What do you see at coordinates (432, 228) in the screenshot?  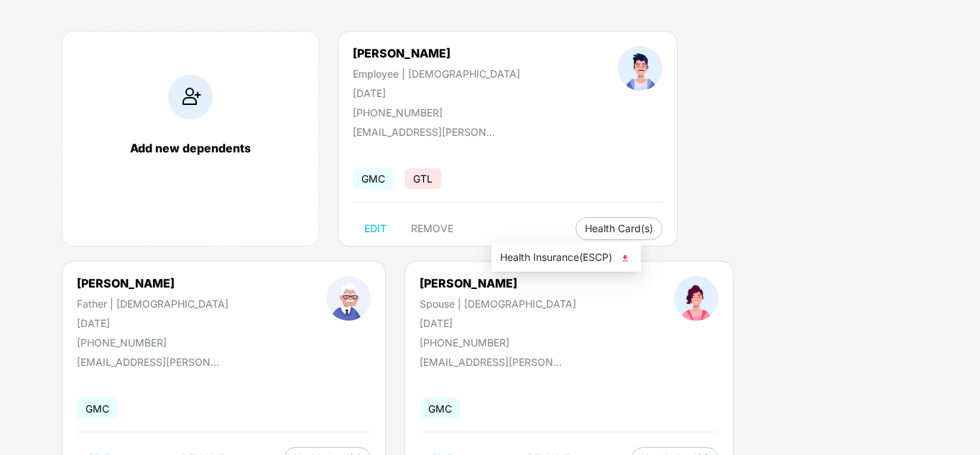 I see `button: REMOVE` at bounding box center [432, 228].